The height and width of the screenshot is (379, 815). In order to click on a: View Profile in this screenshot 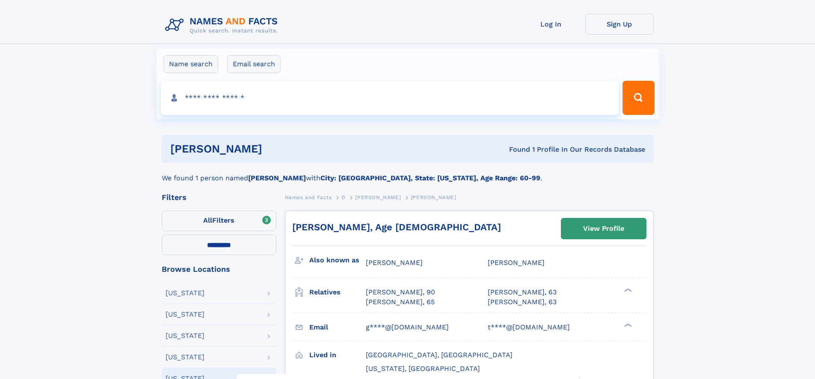, I will do `click(603, 229)`.